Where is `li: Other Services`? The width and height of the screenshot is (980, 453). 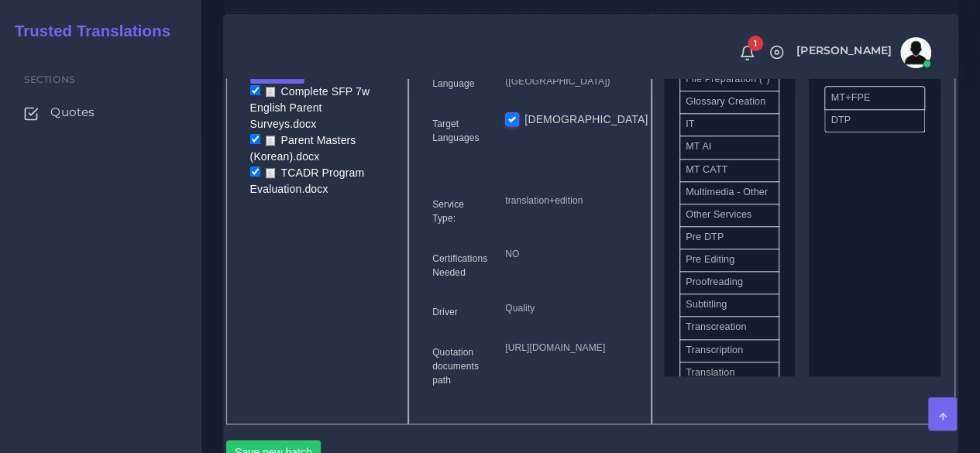 li: Other Services is located at coordinates (729, 215).